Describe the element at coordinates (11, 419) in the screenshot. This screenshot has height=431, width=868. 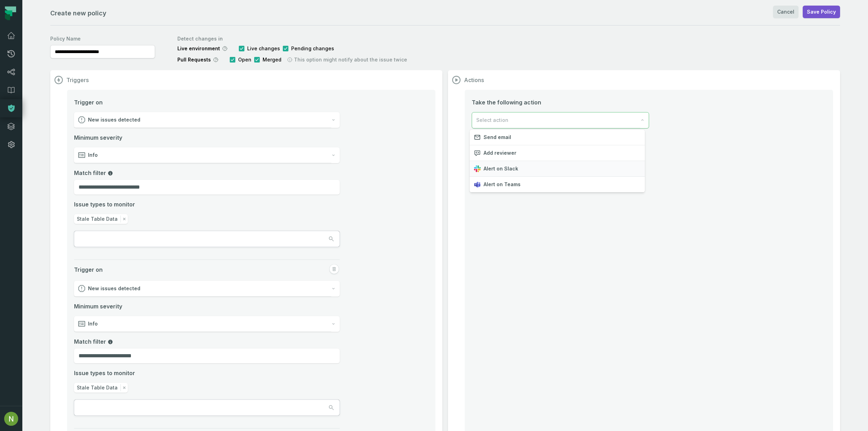
I see `img: avatar of Nadav Bar Uryan` at that location.